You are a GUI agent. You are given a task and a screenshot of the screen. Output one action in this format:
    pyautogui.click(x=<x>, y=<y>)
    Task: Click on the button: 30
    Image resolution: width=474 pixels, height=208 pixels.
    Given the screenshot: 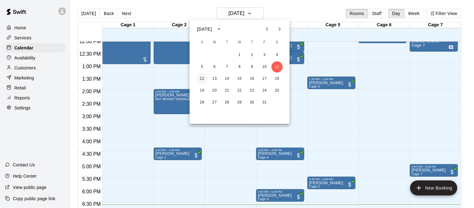 What is the action you would take?
    pyautogui.click(x=252, y=102)
    